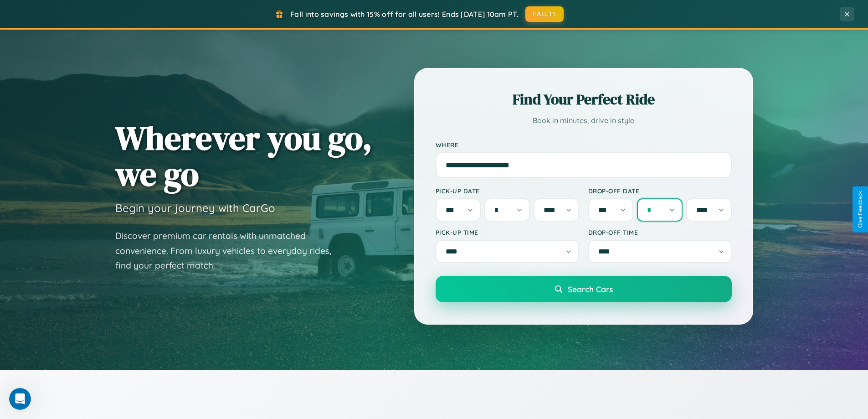  Describe the element at coordinates (195, 208) in the screenshot. I see `h3: Begin your journey with CarGo` at that location.